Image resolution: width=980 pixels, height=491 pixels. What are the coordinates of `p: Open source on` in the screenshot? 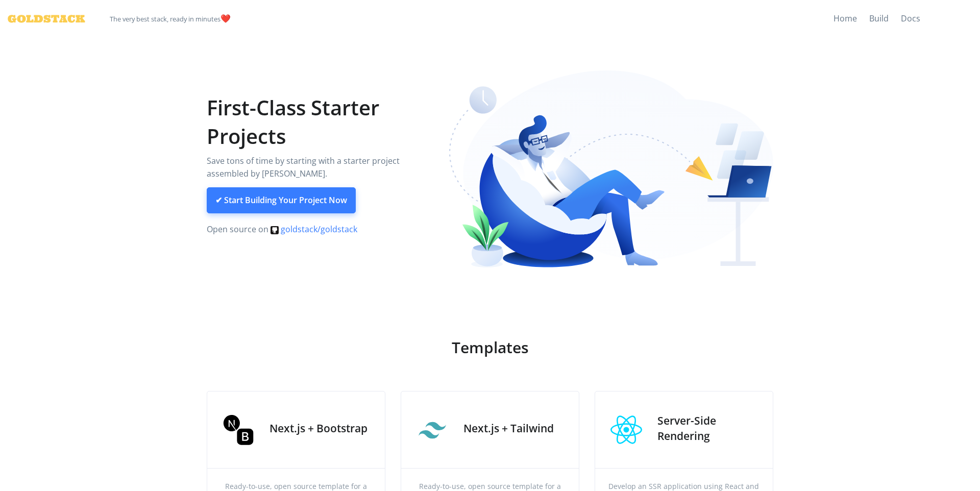 It's located at (320, 230).